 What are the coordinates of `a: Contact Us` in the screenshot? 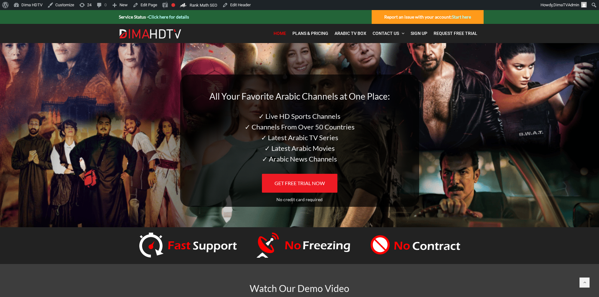 It's located at (388, 33).